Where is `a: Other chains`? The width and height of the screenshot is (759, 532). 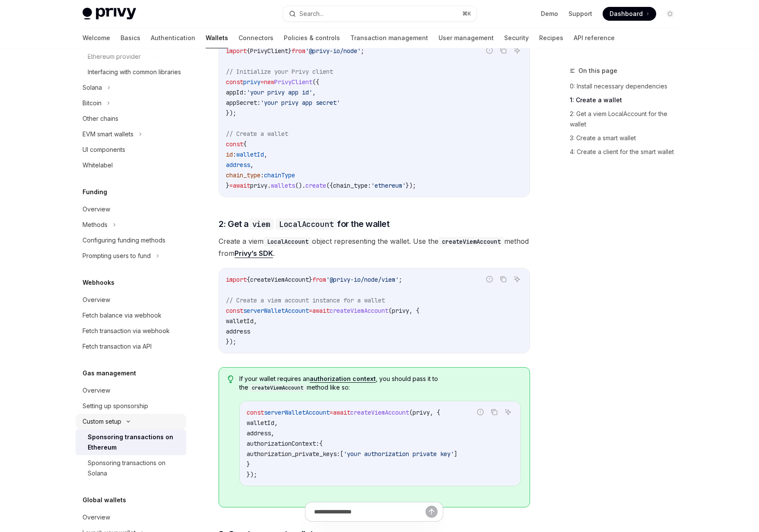
a: Other chains is located at coordinates (131, 119).